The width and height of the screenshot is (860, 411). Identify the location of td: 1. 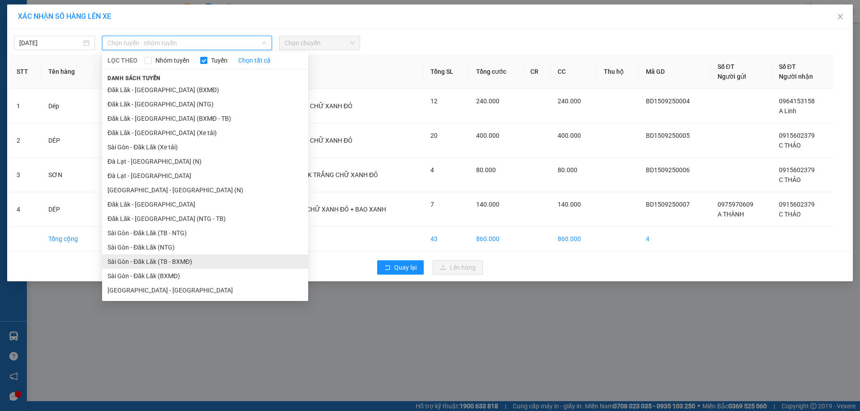
(25, 106).